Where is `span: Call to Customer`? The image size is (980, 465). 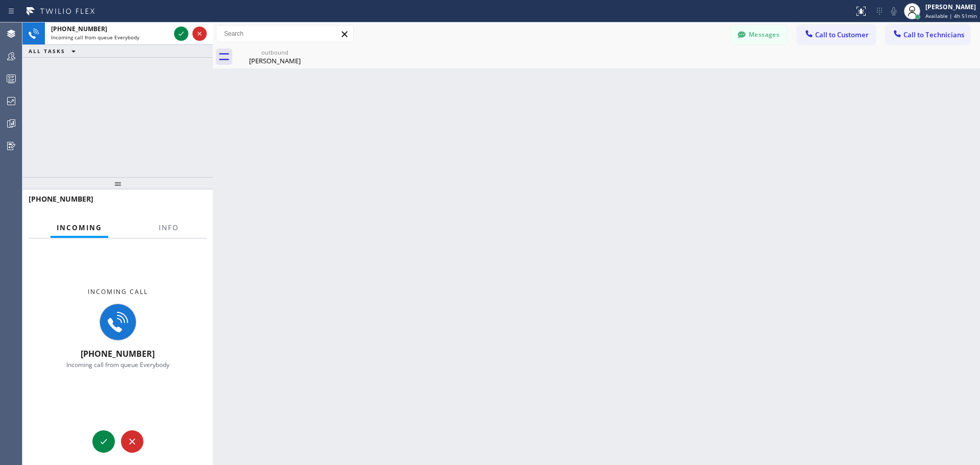 span: Call to Customer is located at coordinates (841, 34).